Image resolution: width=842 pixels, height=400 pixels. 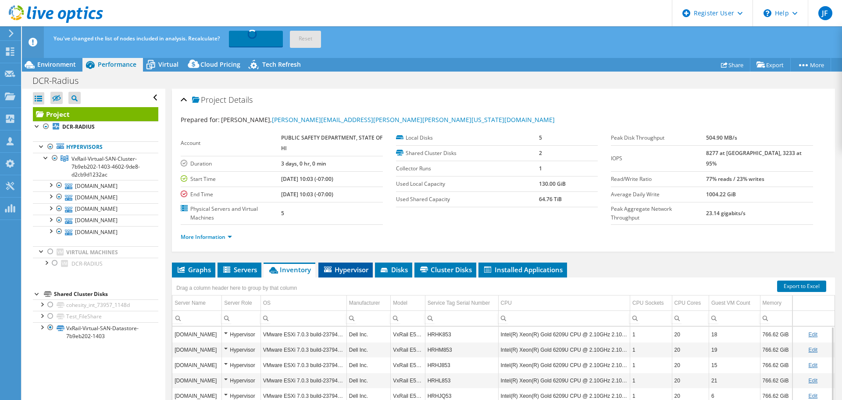 What do you see at coordinates (369, 303) in the screenshot?
I see `td: Manufacturer Column` at bounding box center [369, 303].